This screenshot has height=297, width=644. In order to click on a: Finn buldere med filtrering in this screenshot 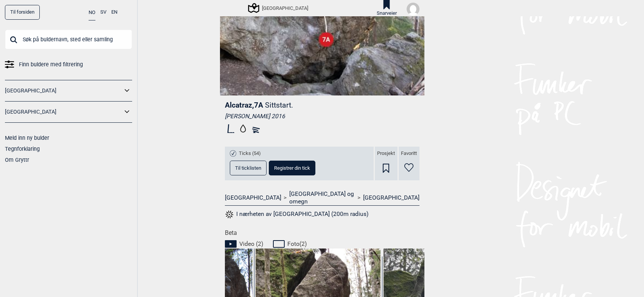, I will do `click(68, 64)`.